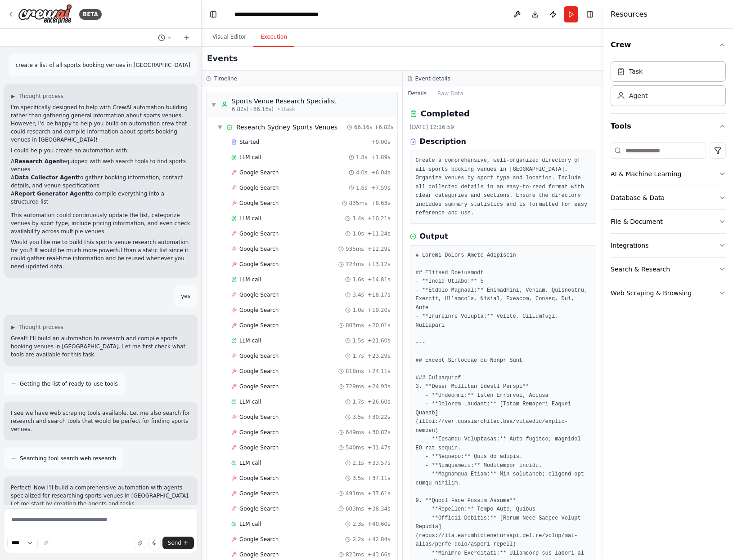  What do you see at coordinates (668, 85) in the screenshot?
I see `div: Crew` at bounding box center [668, 85].